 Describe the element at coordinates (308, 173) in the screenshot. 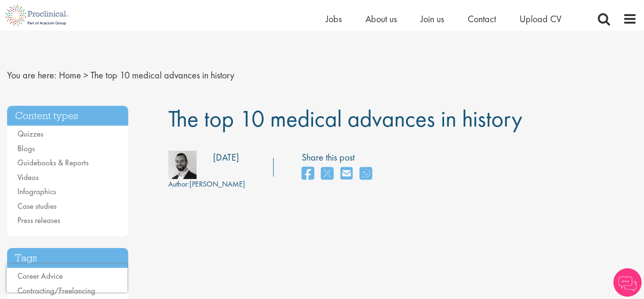

I see `a: share on facebook` at that location.